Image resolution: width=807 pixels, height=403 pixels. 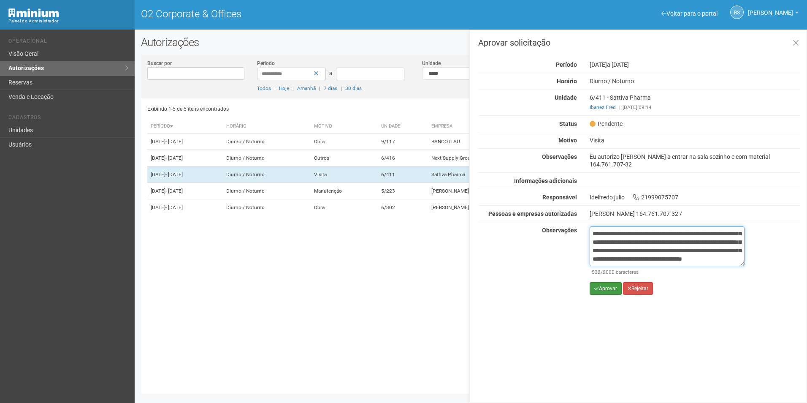 What do you see at coordinates (344, 191) in the screenshot?
I see `td: Manutenção` at bounding box center [344, 191].